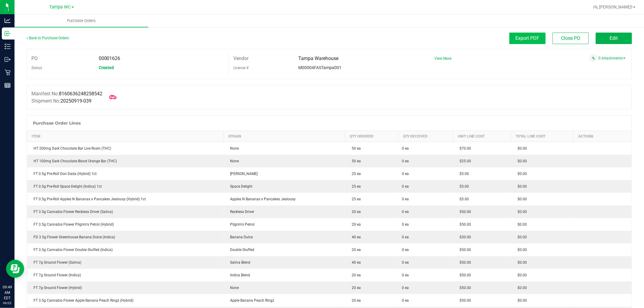 Image resolution: width=644 pixels, height=308 pixels. What do you see at coordinates (238, 275) in the screenshot?
I see `span: Indica Blend` at bounding box center [238, 275].